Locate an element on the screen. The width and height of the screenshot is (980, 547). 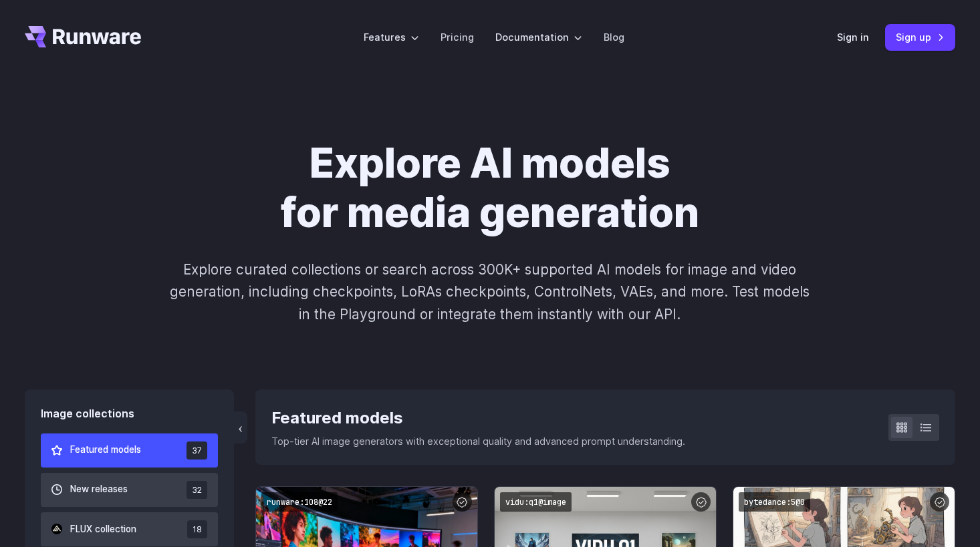
span: New releases is located at coordinates (99, 489).